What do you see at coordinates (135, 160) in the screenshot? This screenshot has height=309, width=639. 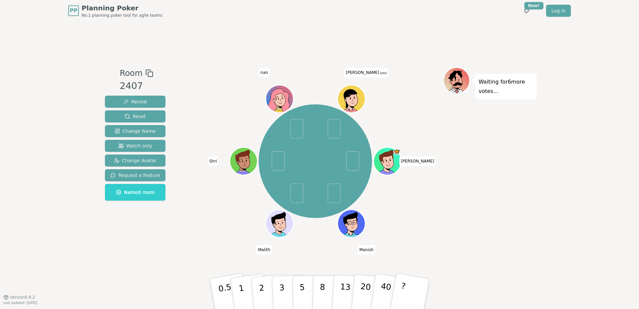 I see `span: Change Avatar` at bounding box center [135, 160].